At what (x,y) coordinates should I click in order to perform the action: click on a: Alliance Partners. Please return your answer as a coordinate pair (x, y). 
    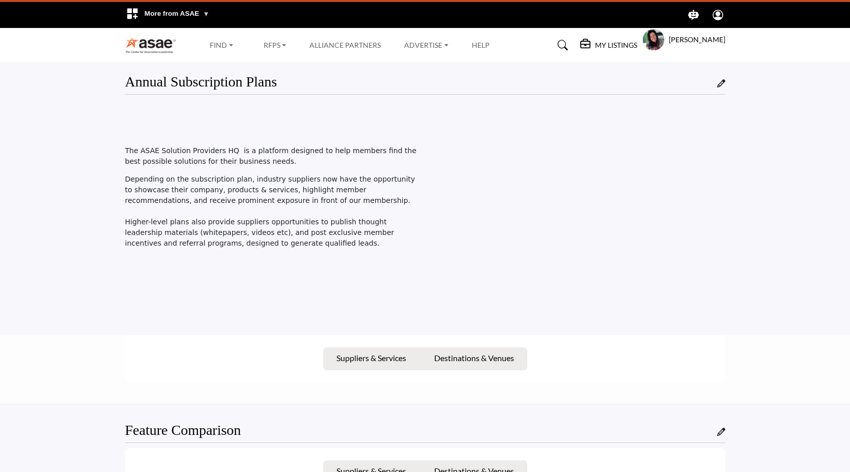
    Looking at the image, I should click on (345, 45).